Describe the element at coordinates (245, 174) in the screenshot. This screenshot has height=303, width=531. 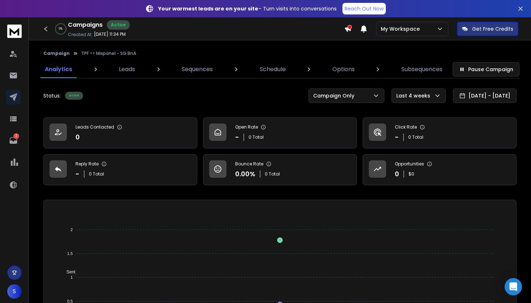
I see `p: 0.00 %` at that location.